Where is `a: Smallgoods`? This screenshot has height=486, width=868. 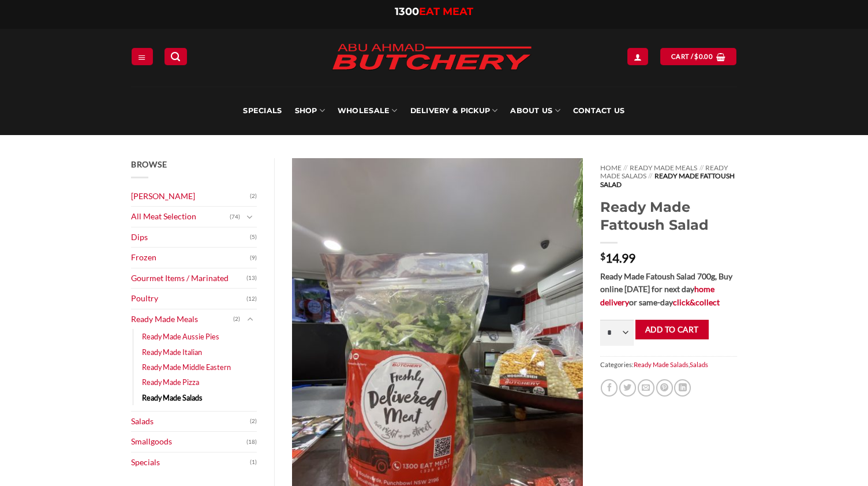 a: Smallgoods is located at coordinates (189, 442).